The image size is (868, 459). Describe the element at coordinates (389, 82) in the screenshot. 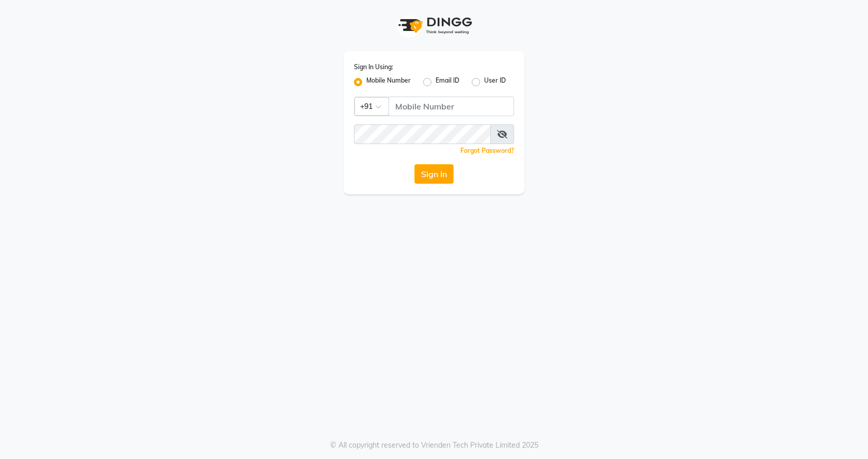

I see `label: Mobile Number` at that location.